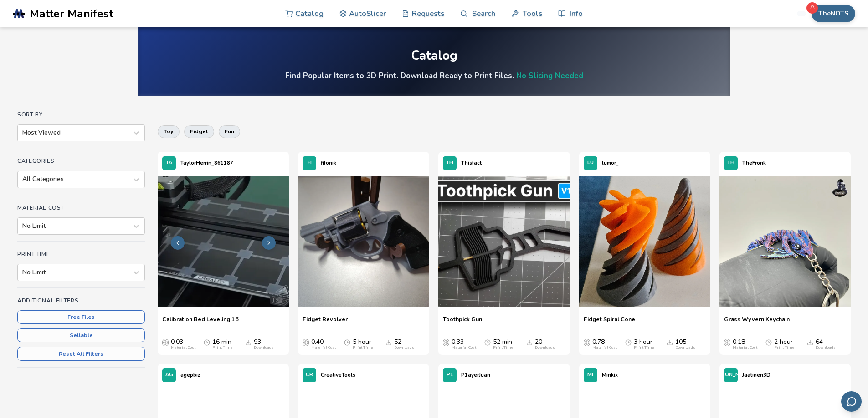 This screenshot has height=418, width=868. Describe the element at coordinates (200, 322) in the screenshot. I see `span: Calibration Bed Leveling 16` at that location.